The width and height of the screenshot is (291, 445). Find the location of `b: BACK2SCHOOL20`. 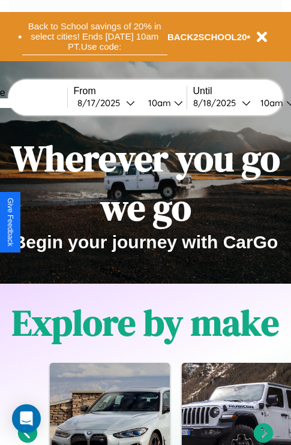

b: BACK2SCHOOL20 is located at coordinates (207, 37).